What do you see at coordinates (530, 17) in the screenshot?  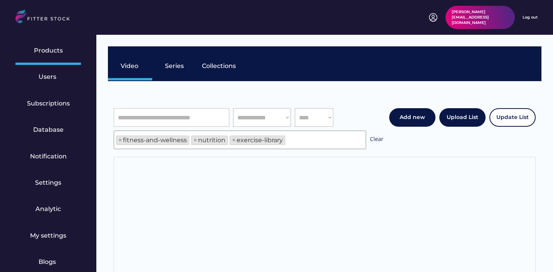 I see `div: Log out` at bounding box center [530, 17].